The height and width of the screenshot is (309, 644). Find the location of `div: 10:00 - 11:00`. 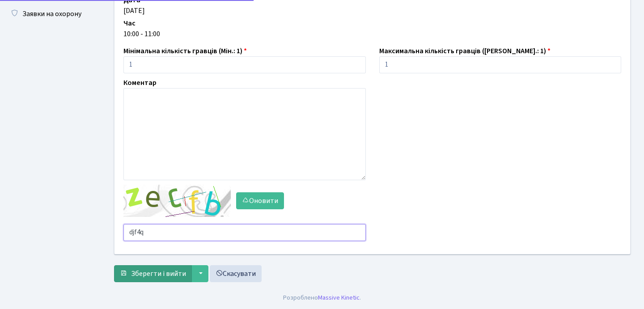

div: 10:00 - 11:00 is located at coordinates (372, 34).